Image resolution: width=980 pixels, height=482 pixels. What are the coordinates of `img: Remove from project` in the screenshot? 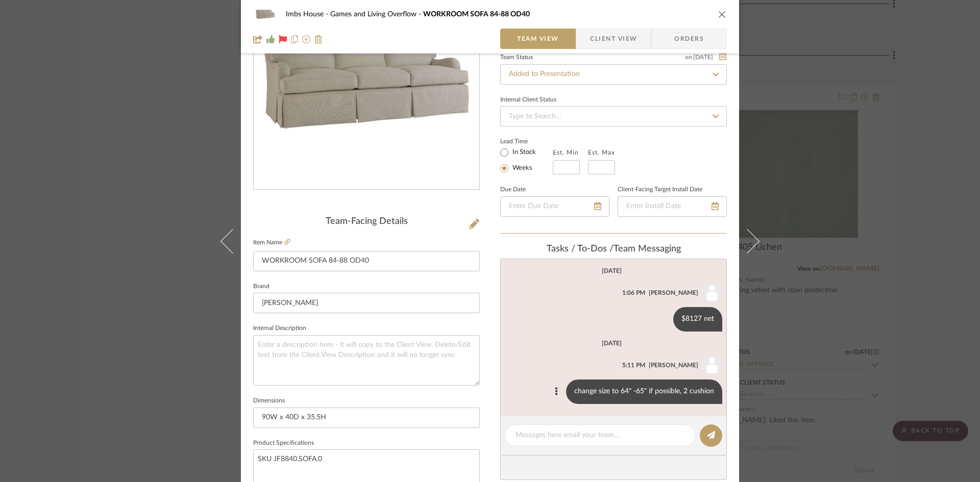 It's located at (318, 39).